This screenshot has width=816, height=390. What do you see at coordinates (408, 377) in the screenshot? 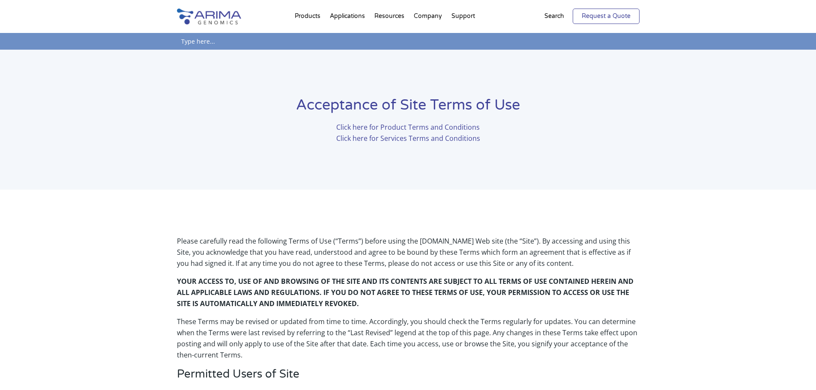
I see `h3: Permitted Users of Site` at bounding box center [408, 377].